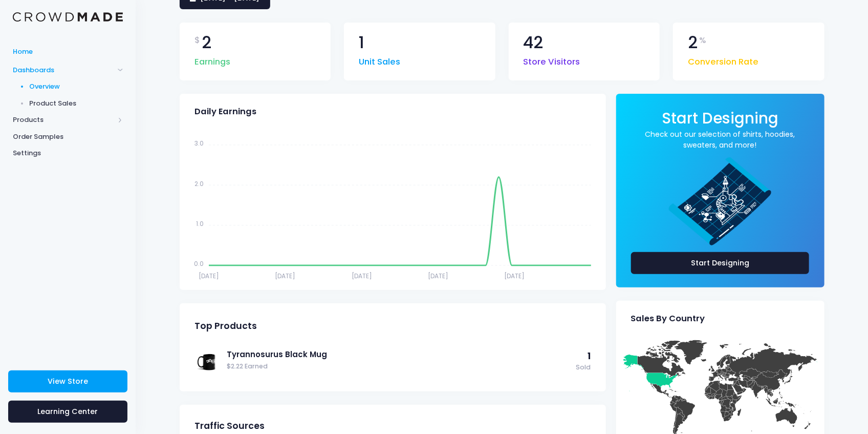 This screenshot has width=868, height=434. What do you see at coordinates (200, 224) in the screenshot?
I see `tspan: 1.0` at bounding box center [200, 224].